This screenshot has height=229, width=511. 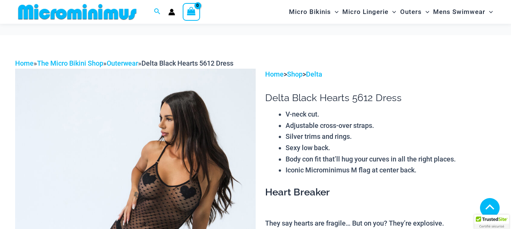 What do you see at coordinates (70, 63) in the screenshot?
I see `a: The Micro Bikini Shop` at bounding box center [70, 63].